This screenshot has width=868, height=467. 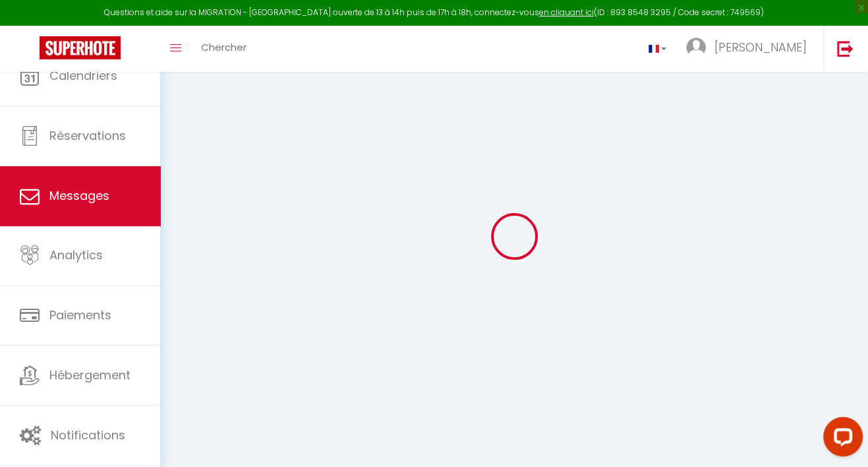 What do you see at coordinates (79, 47) in the screenshot?
I see `img: Super Booking` at bounding box center [79, 47].